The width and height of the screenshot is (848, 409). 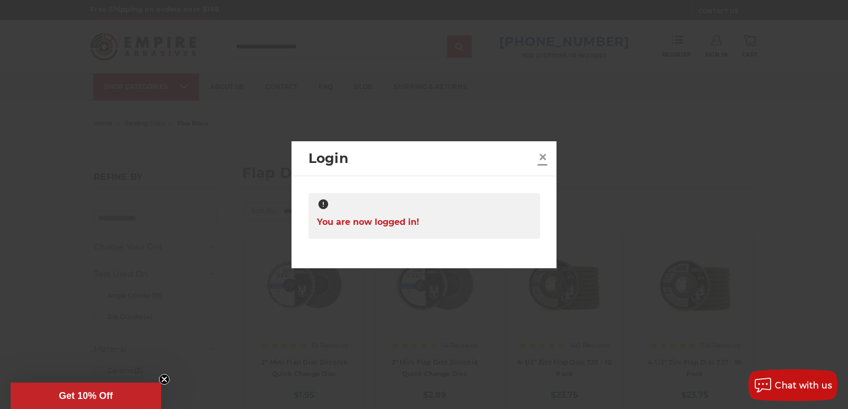 What do you see at coordinates (86, 396) in the screenshot?
I see `span: Get 10% Off` at bounding box center [86, 396].